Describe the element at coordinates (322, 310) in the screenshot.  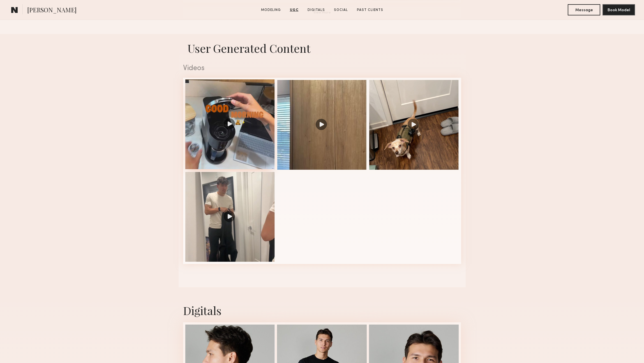
I see `div: Digitals` at that location.